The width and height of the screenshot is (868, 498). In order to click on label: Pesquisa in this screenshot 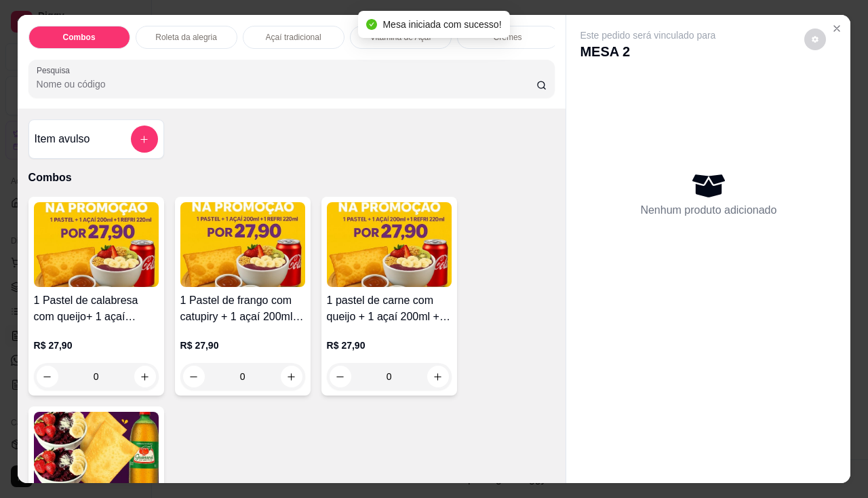, I will do `click(56, 70)`.